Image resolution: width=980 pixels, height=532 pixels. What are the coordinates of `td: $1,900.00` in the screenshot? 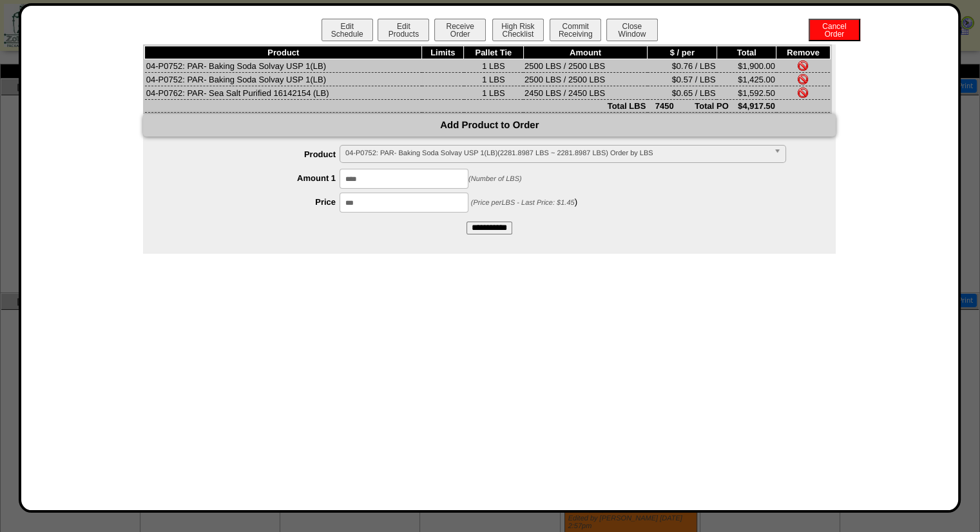 It's located at (746, 66).